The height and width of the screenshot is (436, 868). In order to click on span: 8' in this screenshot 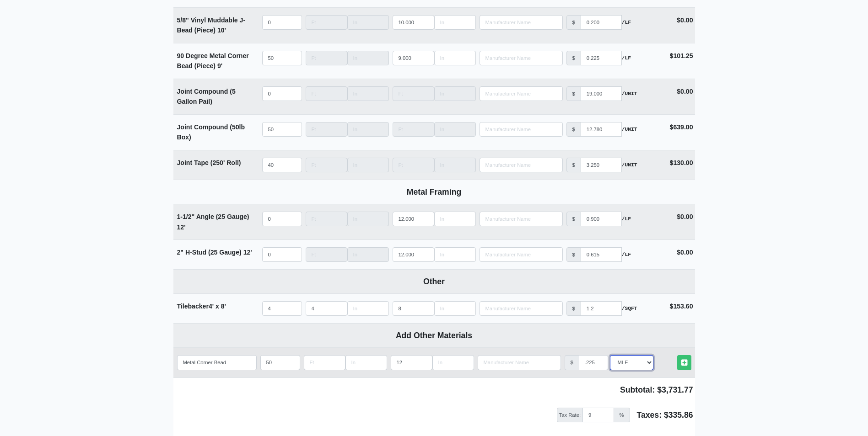, I will do `click(223, 306)`.